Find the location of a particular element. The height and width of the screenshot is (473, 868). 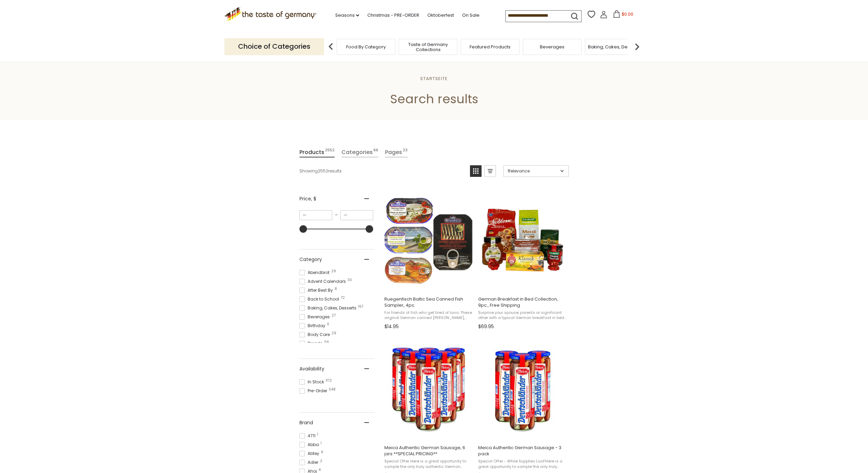

span: Back to School is located at coordinates (320, 299).